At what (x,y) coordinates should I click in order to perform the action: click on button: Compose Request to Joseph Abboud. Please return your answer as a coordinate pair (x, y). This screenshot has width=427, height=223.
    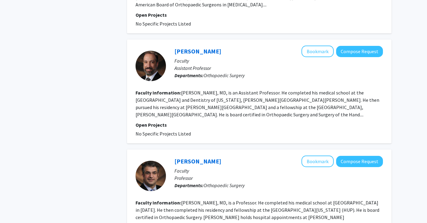
    Looking at the image, I should click on (360, 161).